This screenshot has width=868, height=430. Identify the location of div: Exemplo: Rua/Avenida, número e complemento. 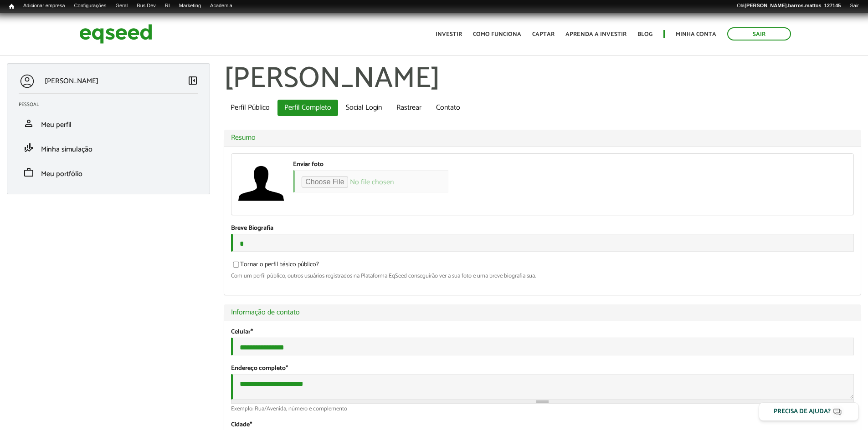
(542, 409).